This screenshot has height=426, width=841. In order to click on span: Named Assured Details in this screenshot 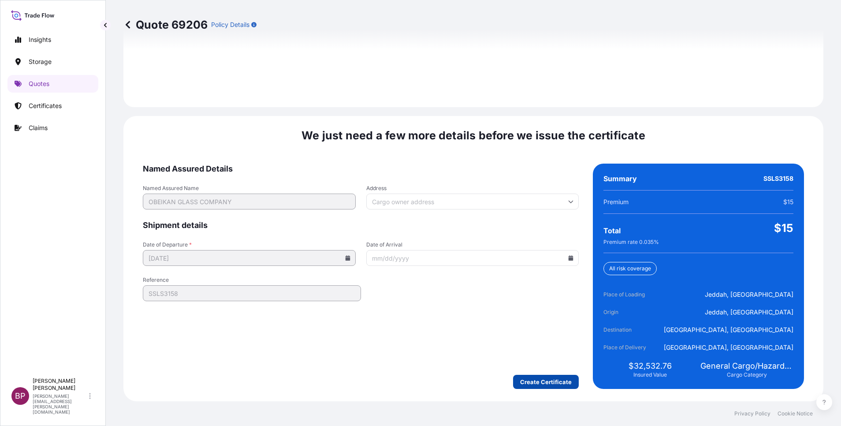, I will do `click(360, 169)`.